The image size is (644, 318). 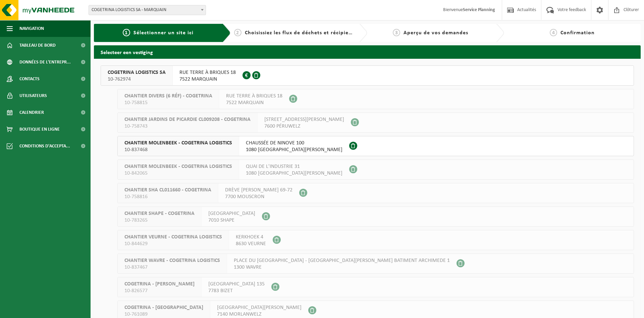 What do you see at coordinates (251, 244) in the screenshot?
I see `span: 8630 VEURNE` at bounding box center [251, 244].